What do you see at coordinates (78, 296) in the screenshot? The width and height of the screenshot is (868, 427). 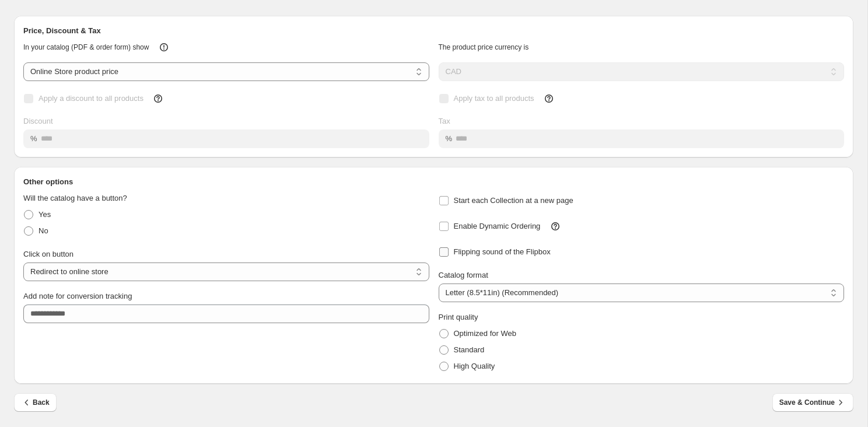 I see `span: Add note for conversion tracking` at bounding box center [78, 296].